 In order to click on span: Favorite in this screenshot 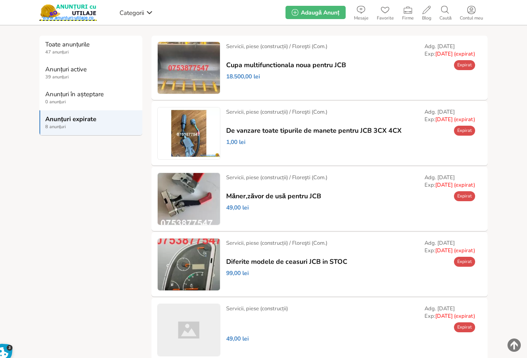, I will do `click(385, 18)`.